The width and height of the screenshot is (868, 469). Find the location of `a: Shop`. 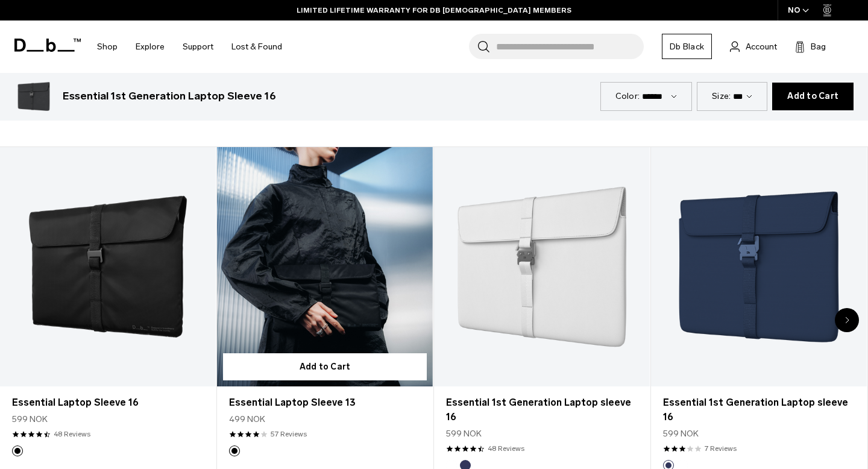

a: Shop is located at coordinates (107, 47).